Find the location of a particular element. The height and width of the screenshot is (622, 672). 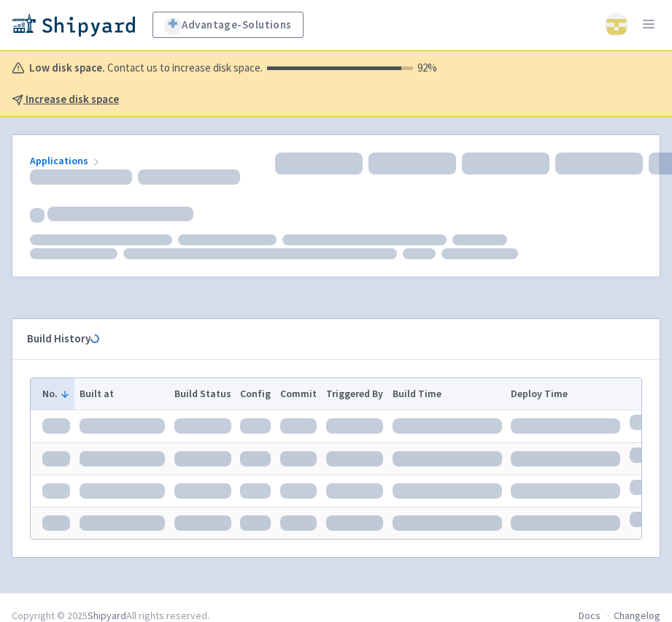

th: Triggered By is located at coordinates (354, 394).